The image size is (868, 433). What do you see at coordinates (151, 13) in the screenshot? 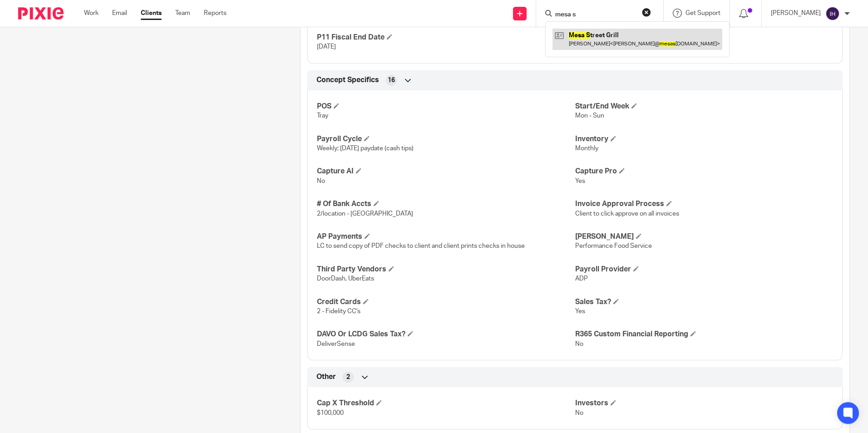
I see `a: Clients` at bounding box center [151, 13].